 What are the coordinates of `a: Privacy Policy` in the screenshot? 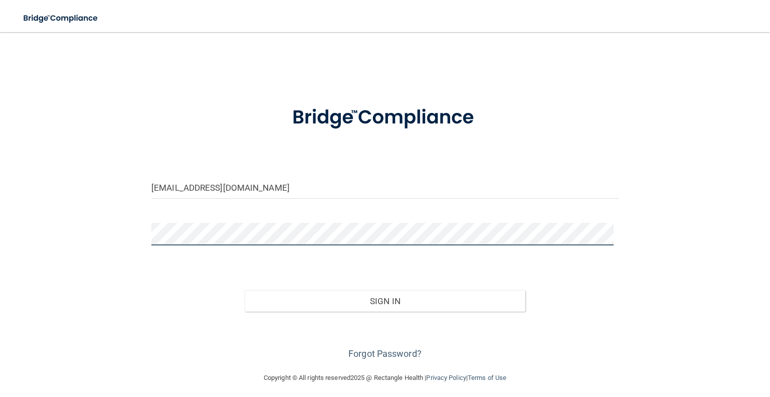 It's located at (446, 377).